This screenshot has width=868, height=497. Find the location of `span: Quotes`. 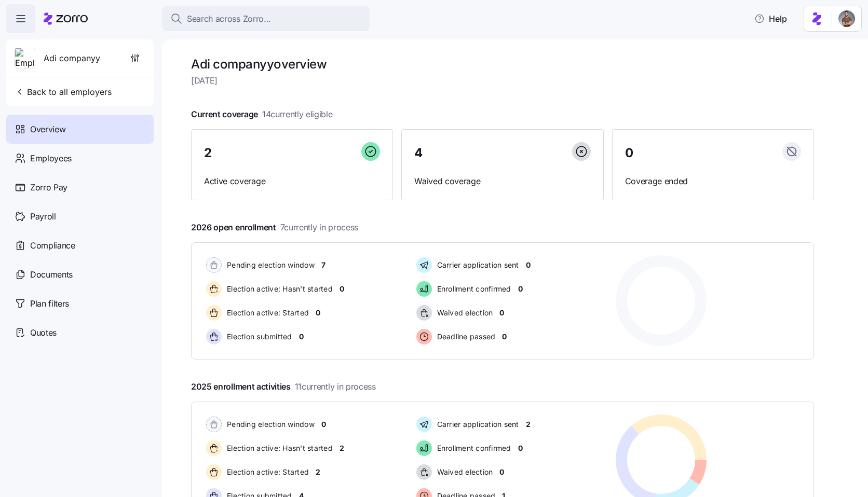

span: Quotes is located at coordinates (43, 333).